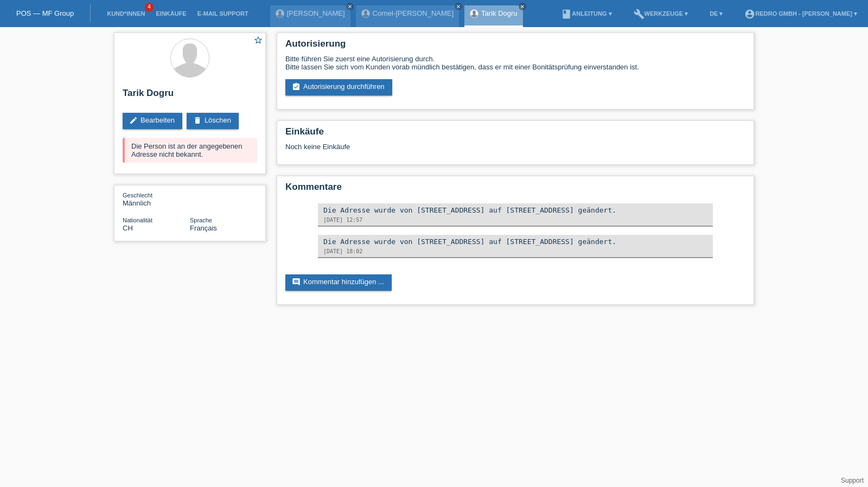 The image size is (868, 487). What do you see at coordinates (259, 40) in the screenshot?
I see `i: star_border` at bounding box center [259, 40].